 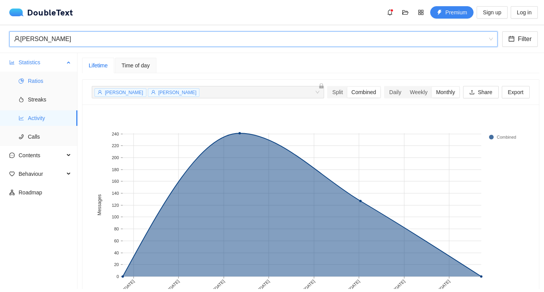 What do you see at coordinates (41, 12) in the screenshot?
I see `a: logoDoubleText` at bounding box center [41, 12].